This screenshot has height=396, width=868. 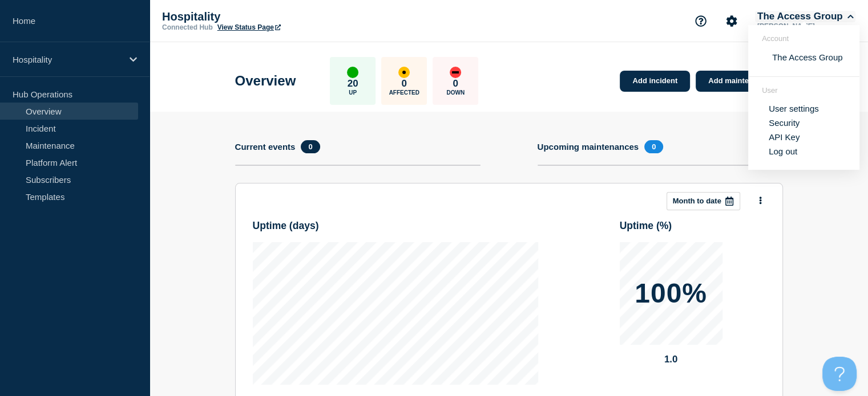 What do you see at coordinates (187, 27) in the screenshot?
I see `p: Connected Hub` at bounding box center [187, 27].